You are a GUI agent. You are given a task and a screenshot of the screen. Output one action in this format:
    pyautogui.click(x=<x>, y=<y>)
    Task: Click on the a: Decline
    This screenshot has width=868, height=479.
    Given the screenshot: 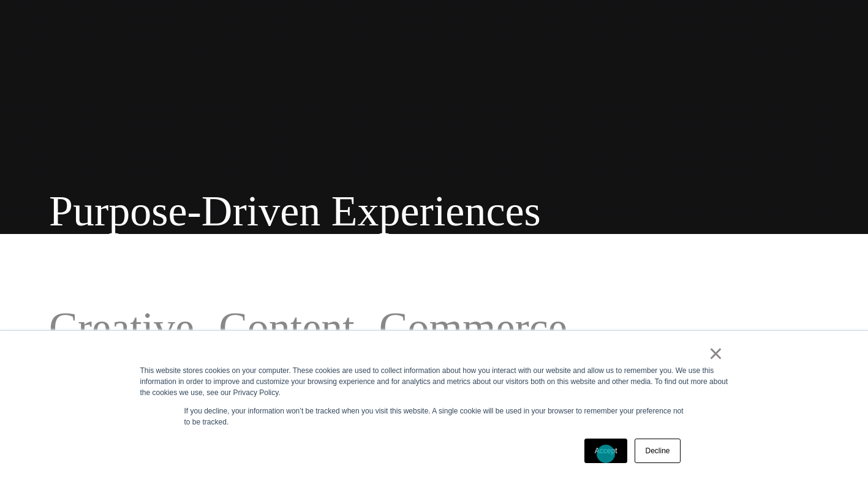 What is the action you would take?
    pyautogui.click(x=657, y=451)
    